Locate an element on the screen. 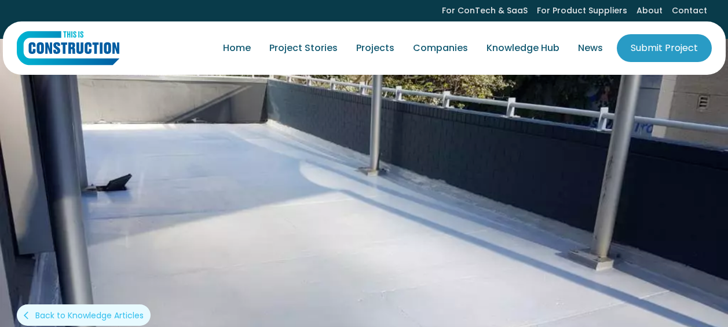 This screenshot has height=327, width=728. a: News is located at coordinates (590, 48).